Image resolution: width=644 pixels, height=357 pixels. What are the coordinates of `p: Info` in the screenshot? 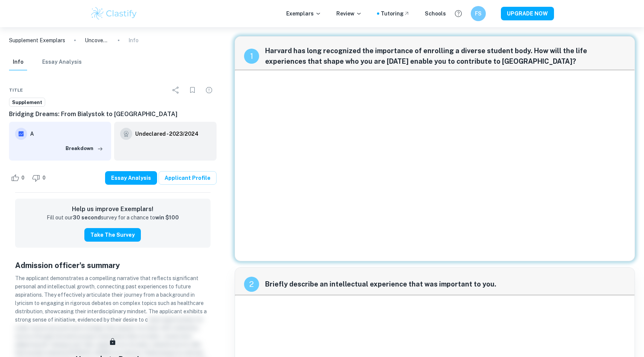 It's located at (133, 40).